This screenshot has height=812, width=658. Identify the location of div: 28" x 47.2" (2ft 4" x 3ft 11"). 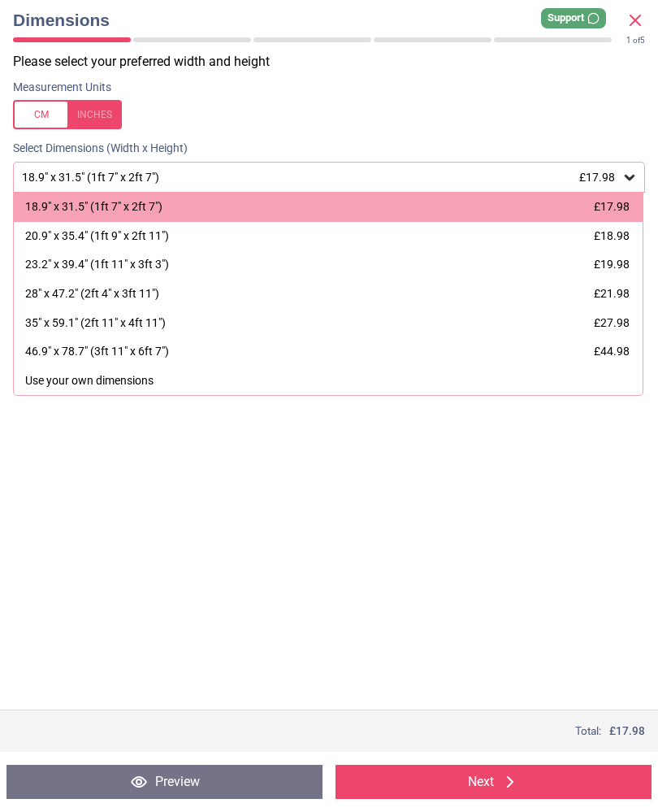
(92, 294).